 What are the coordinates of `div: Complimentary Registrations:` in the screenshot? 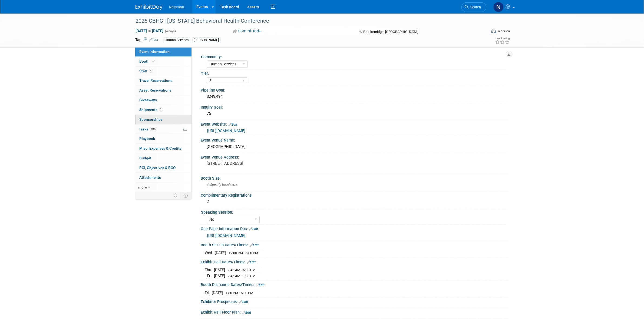 It's located at (355, 195).